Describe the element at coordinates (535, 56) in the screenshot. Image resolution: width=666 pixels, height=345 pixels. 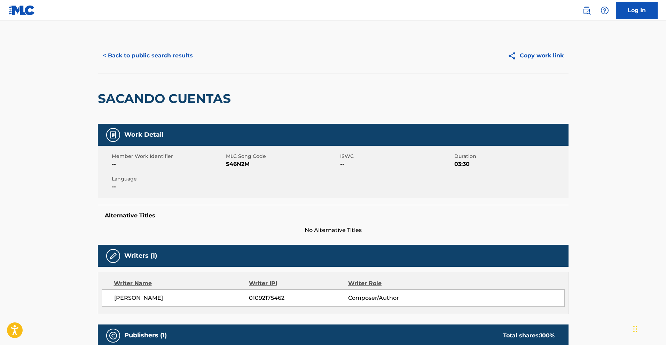
I see `button: Copy work link` at that location.